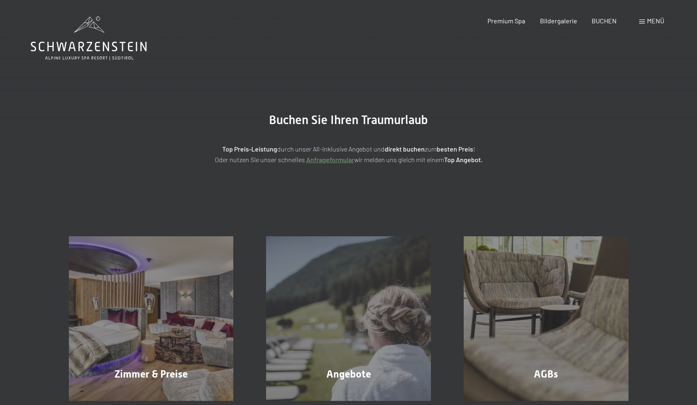  Describe the element at coordinates (405, 149) in the screenshot. I see `strong: direkt buchen` at that location.